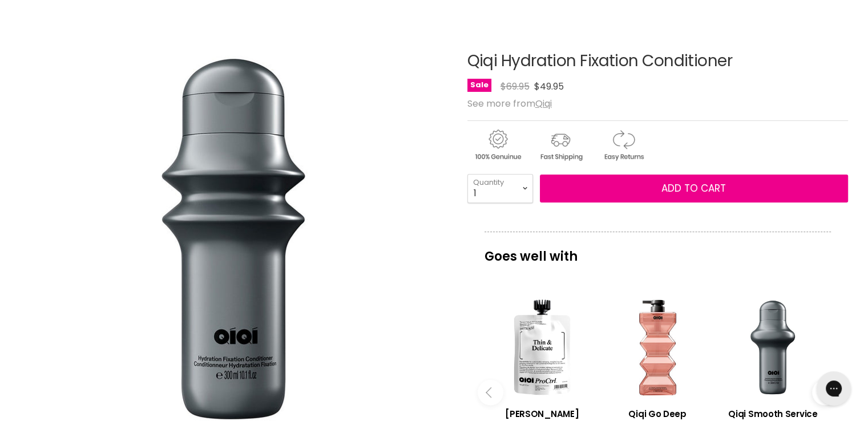  Describe the element at coordinates (658, 251) in the screenshot. I see `p: Goes well with` at that location.